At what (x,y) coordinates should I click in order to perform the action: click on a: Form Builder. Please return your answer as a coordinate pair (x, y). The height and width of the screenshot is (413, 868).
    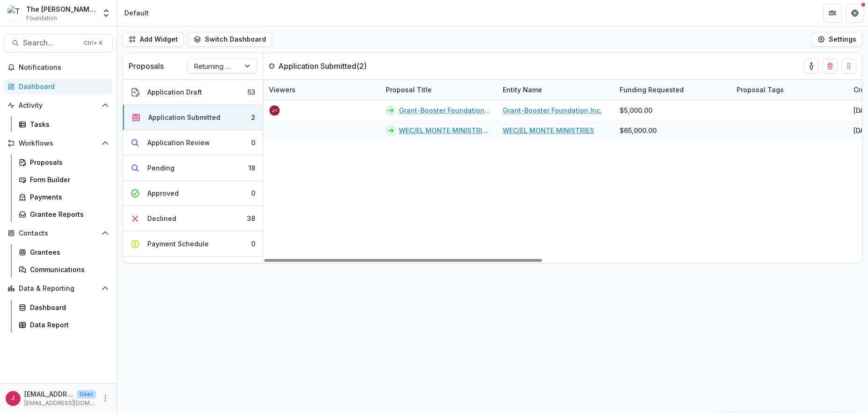
    Looking at the image, I should click on (63, 179).